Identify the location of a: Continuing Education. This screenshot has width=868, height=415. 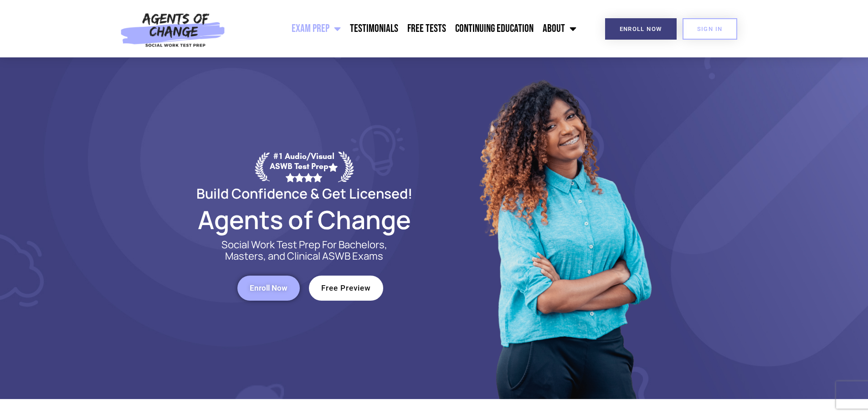
(495, 29).